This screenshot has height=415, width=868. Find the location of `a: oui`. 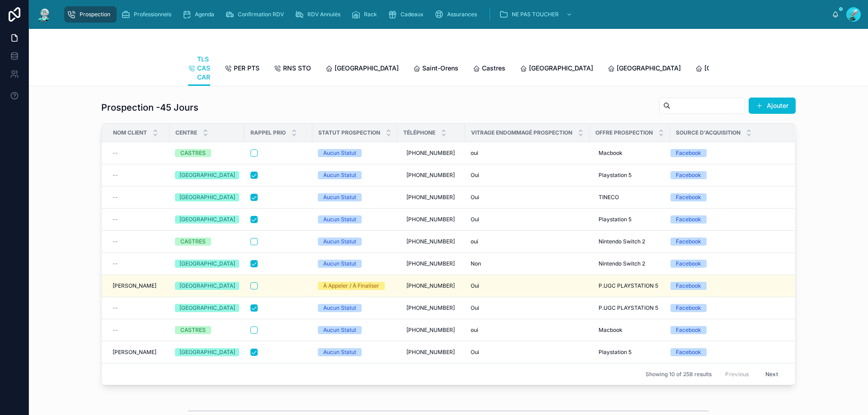

a: oui is located at coordinates (528, 242).